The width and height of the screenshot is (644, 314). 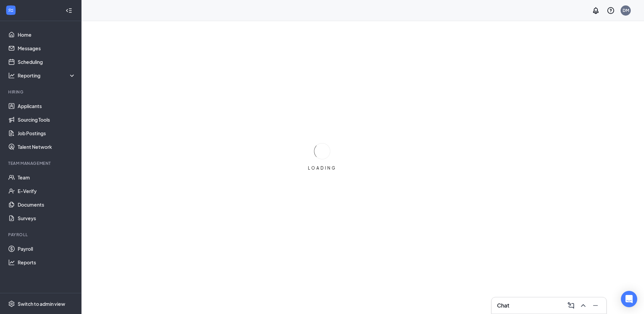 I want to click on div: Reporting, so click(x=47, y=75).